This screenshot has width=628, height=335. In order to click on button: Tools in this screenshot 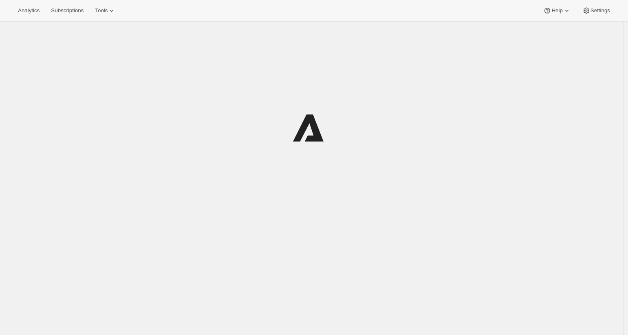, I will do `click(105, 11)`.